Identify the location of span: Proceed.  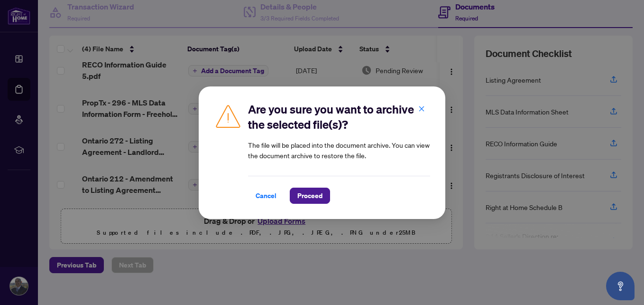
(310, 196).